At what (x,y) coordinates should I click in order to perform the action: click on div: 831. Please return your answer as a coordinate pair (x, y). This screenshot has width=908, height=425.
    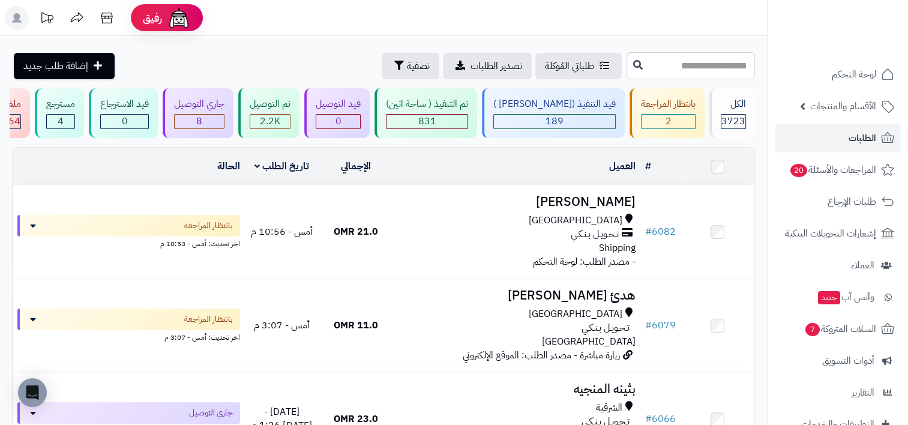
    Looking at the image, I should click on (427, 121).